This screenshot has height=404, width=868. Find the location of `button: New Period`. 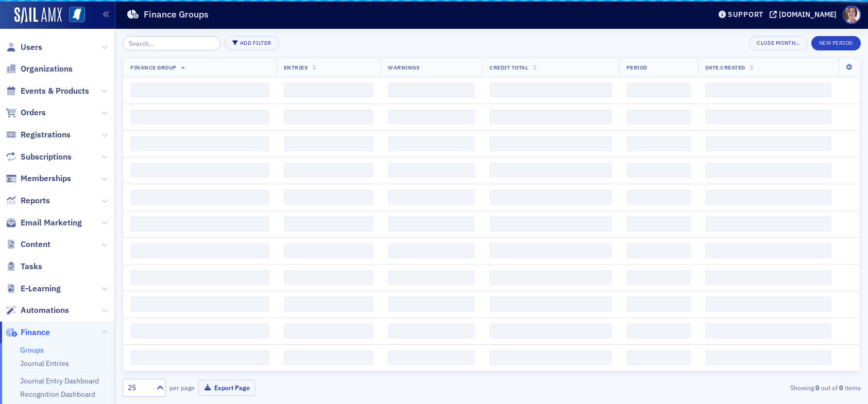

button: New Period is located at coordinates (836, 43).